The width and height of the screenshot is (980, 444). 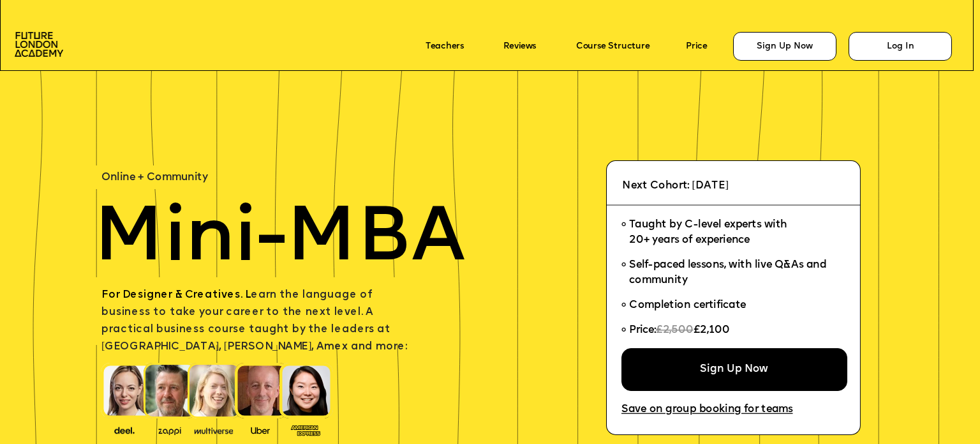 I want to click on span: Online + Community, so click(x=154, y=177).